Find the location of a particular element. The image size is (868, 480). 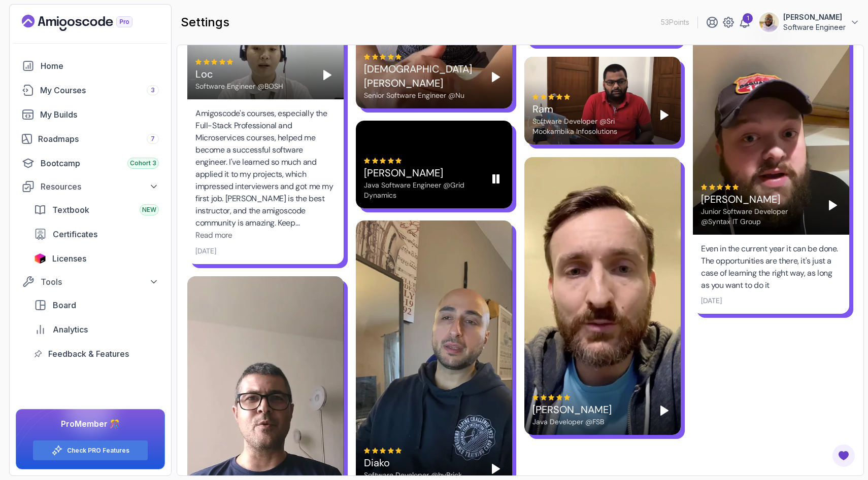

p: Software Engineer is located at coordinates (814, 28).